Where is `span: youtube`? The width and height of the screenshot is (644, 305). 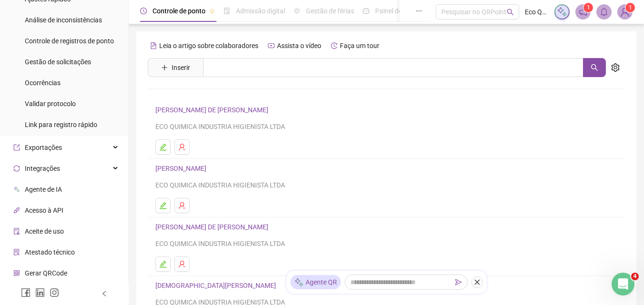
span: youtube is located at coordinates (271, 46).